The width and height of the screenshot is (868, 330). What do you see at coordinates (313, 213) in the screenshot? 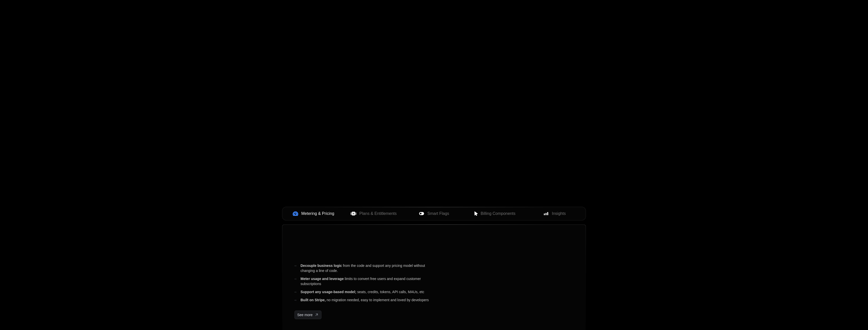
I see `button: Metering & Pricing` at bounding box center [313, 213].